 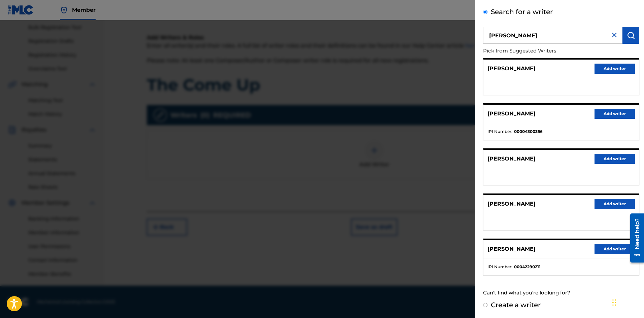 I want to click on span: Member, so click(x=84, y=10).